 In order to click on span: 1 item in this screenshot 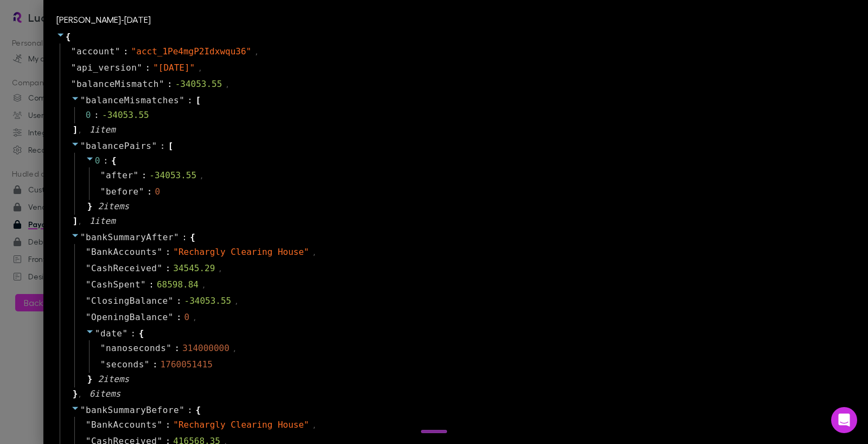, I will do `click(103, 129)`.